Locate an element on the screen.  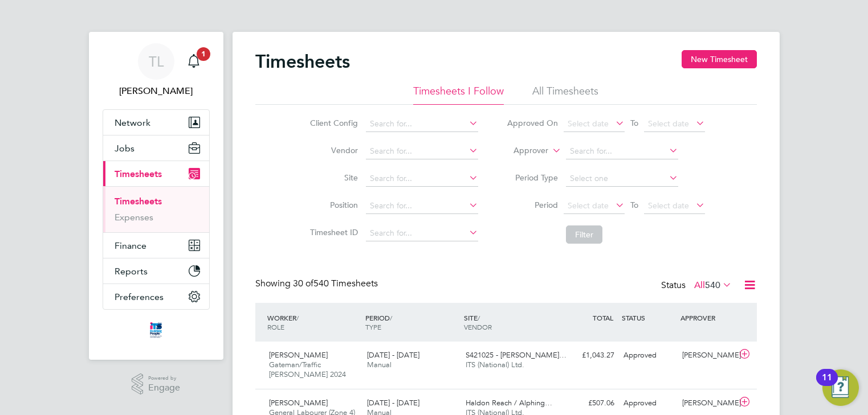
div: Timesheets is located at coordinates (156, 209).